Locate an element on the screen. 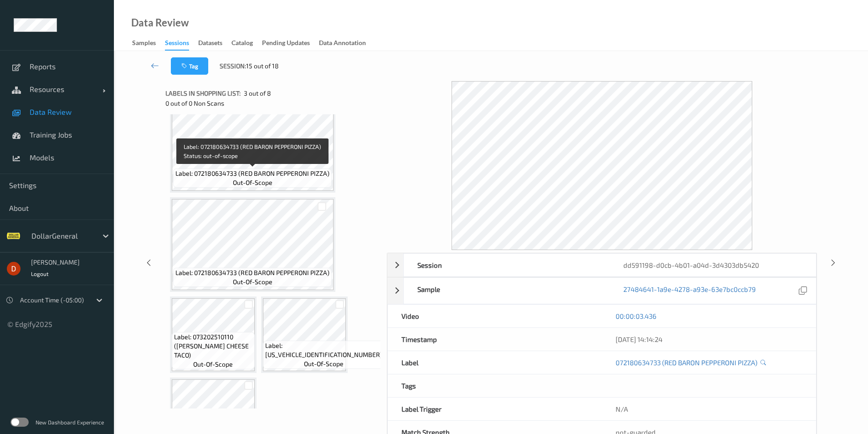 The height and width of the screenshot is (434, 868). div: Samples is located at coordinates (144, 44).